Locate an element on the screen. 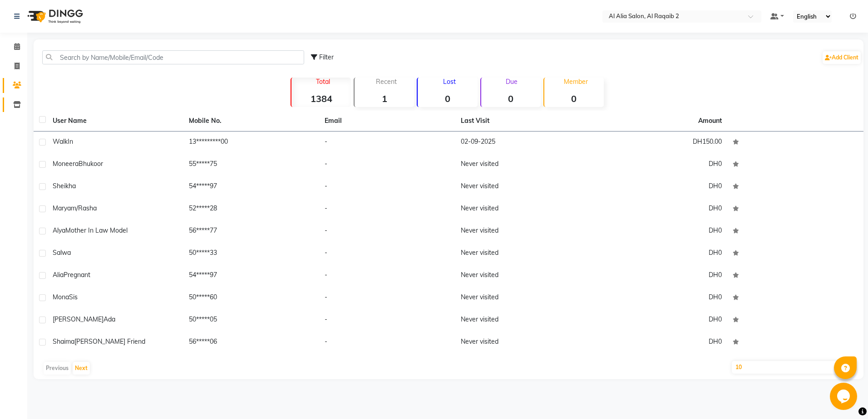 The width and height of the screenshot is (868, 419). td: DH150.00 is located at coordinates (660, 143).